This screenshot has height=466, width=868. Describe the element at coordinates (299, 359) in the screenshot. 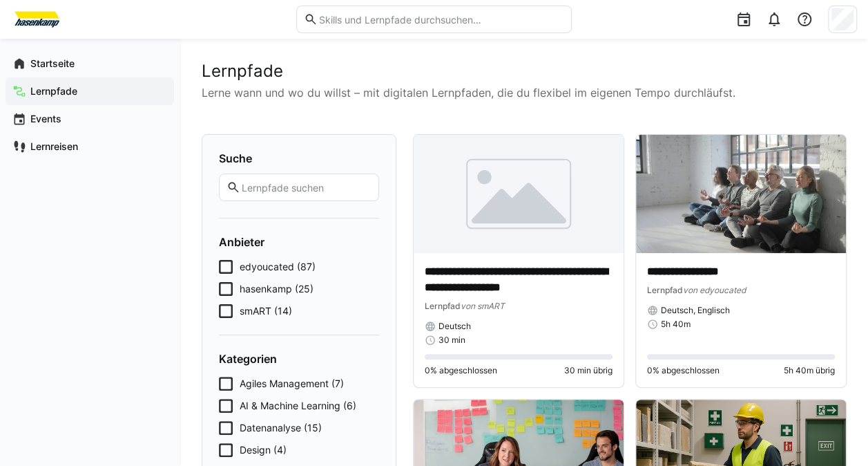

I see `h4: Kategorien` at that location.